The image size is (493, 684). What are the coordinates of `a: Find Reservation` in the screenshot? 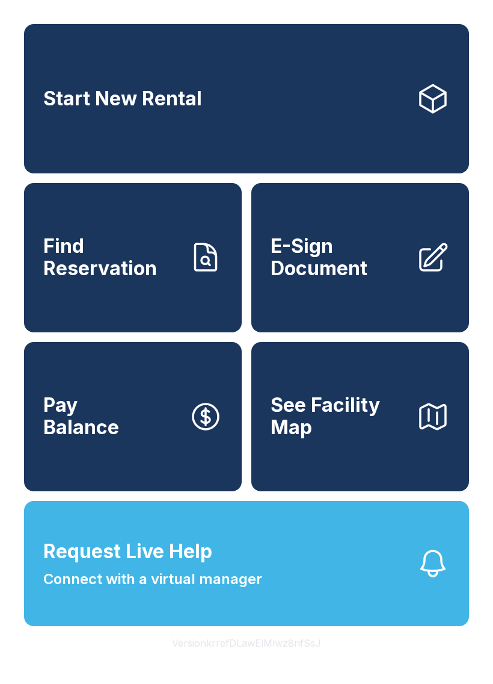 It's located at (133, 258).